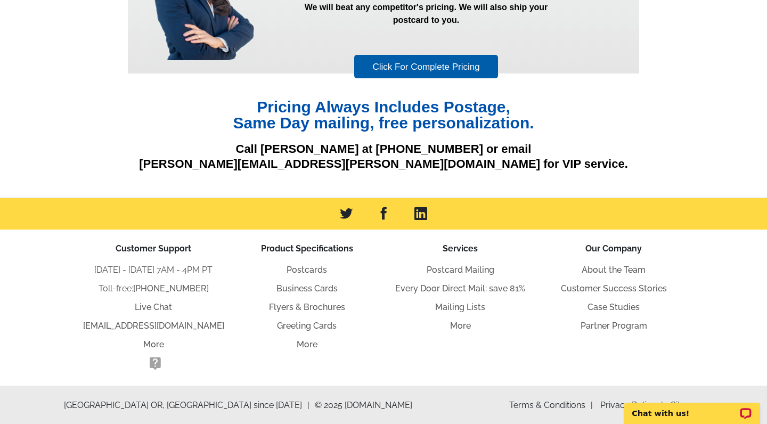  Describe the element at coordinates (613, 248) in the screenshot. I see `span: Our Company` at that location.